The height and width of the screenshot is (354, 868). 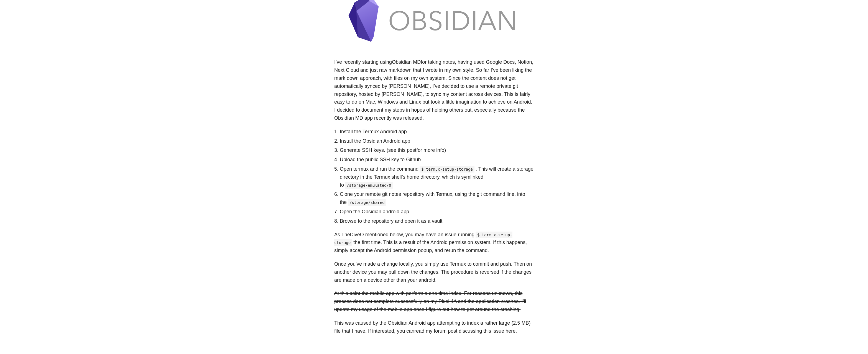 I want to click on li: Browse to the repository and open it as a vault, so click(x=437, y=221).